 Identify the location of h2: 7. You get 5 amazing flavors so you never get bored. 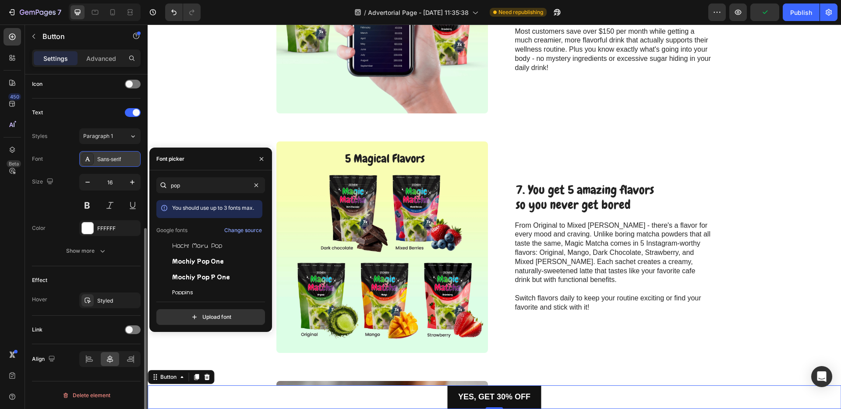
(466, 173).